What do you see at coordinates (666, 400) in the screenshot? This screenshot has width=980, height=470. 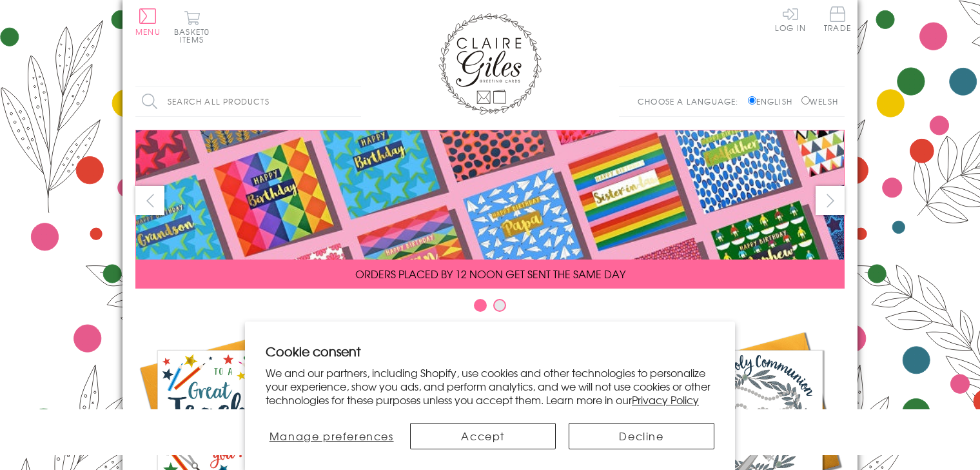 I see `a: Privacy Policy` at bounding box center [666, 400].